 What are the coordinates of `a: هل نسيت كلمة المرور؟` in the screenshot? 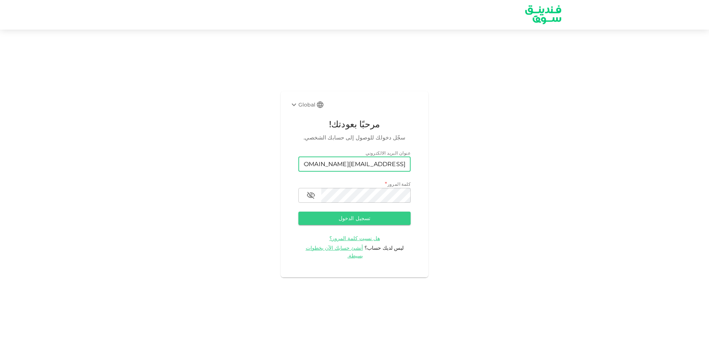 It's located at (355, 238).